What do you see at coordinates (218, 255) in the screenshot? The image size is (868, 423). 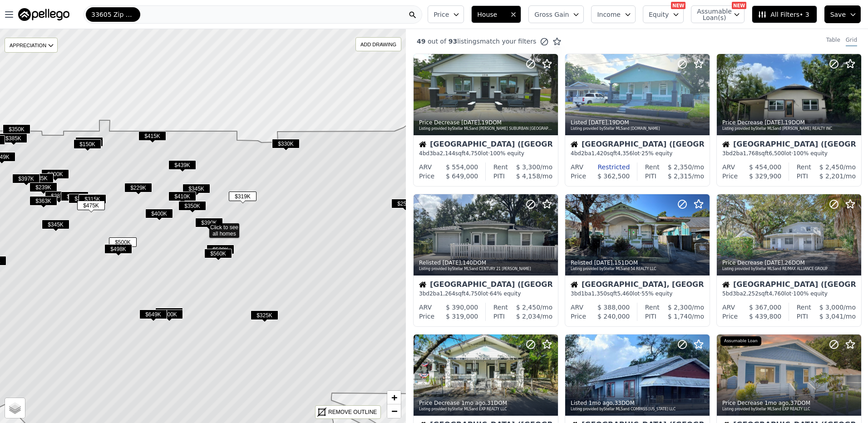 I see `div: $560K` at bounding box center [218, 255].